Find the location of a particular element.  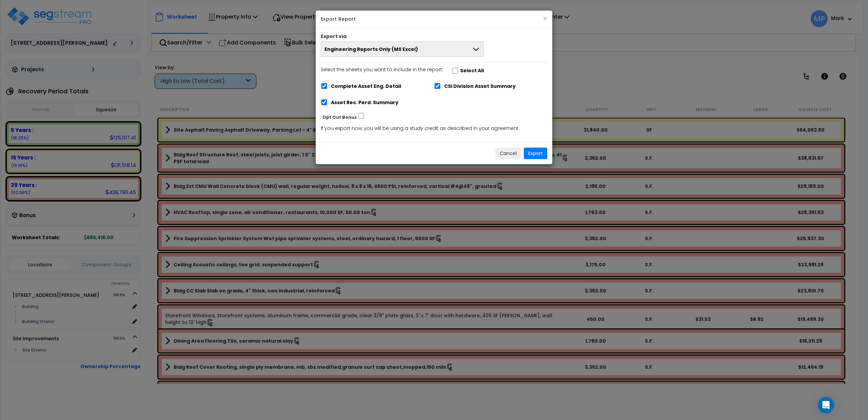

h5: Export Report is located at coordinates (434, 19).